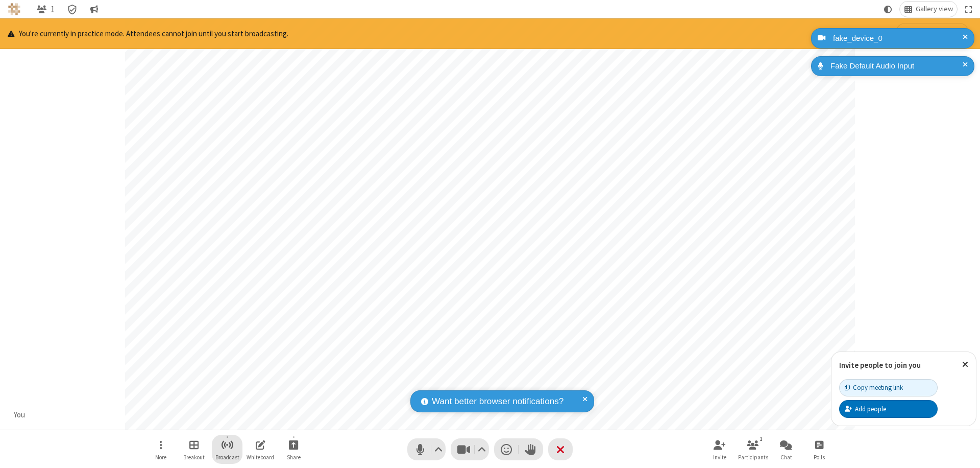  I want to click on button: Start broadcast, so click(227, 449).